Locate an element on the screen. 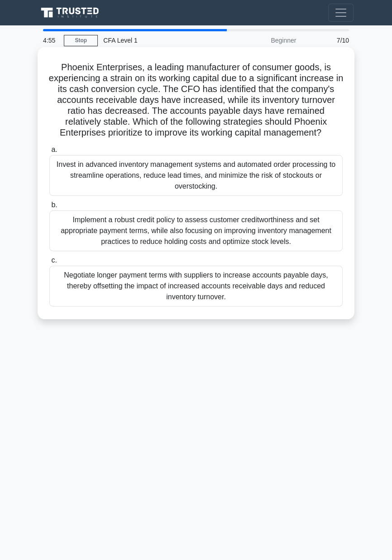 This screenshot has width=392, height=560. div: Invest in advanced inventory management systems and automated order processing to streamline oper... is located at coordinates (196, 175).